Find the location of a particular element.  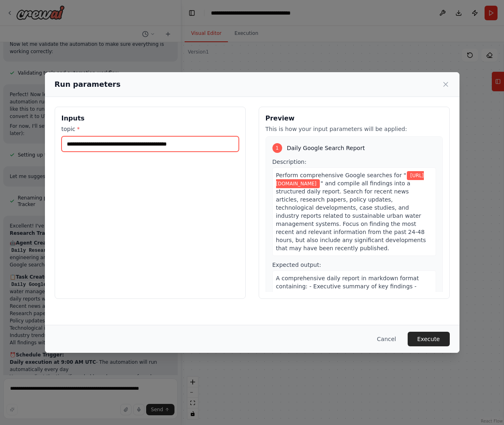

h3: Inputs is located at coordinates (151, 118).